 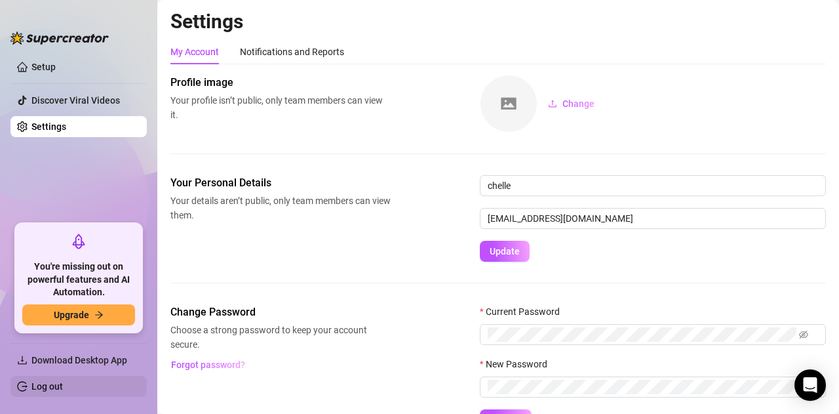 What do you see at coordinates (578, 104) in the screenshot?
I see `span: Change` at bounding box center [578, 104].